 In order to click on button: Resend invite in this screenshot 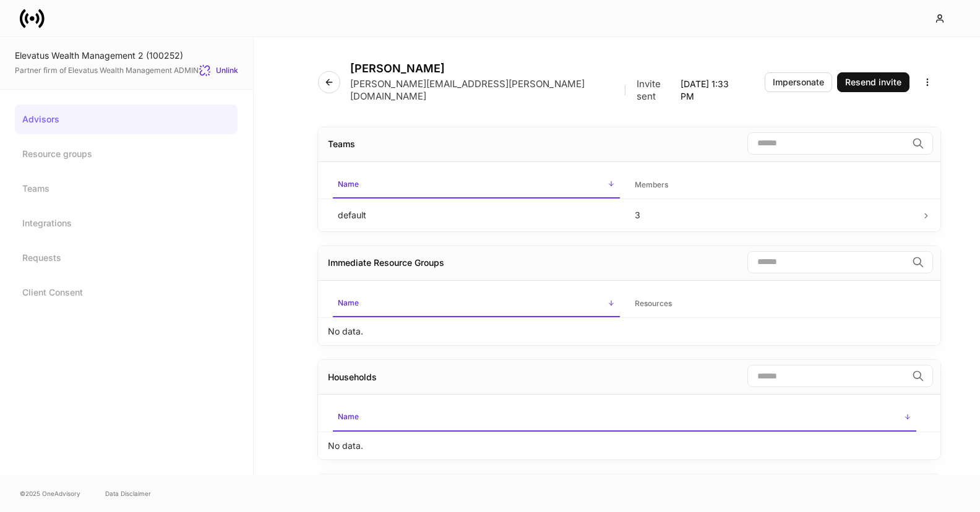, I will do `click(873, 82)`.